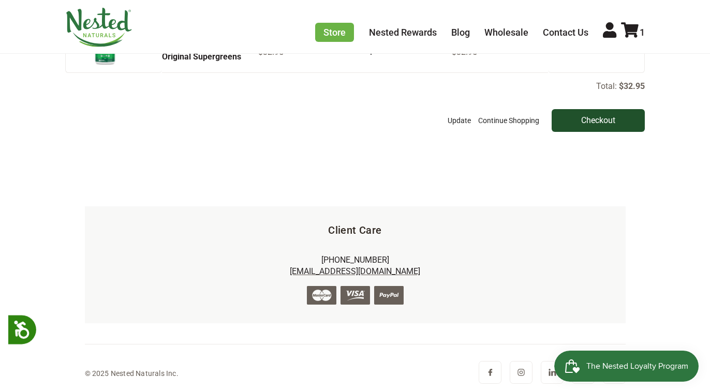 The height and width of the screenshot is (392, 710). I want to click on button: Update, so click(459, 121).